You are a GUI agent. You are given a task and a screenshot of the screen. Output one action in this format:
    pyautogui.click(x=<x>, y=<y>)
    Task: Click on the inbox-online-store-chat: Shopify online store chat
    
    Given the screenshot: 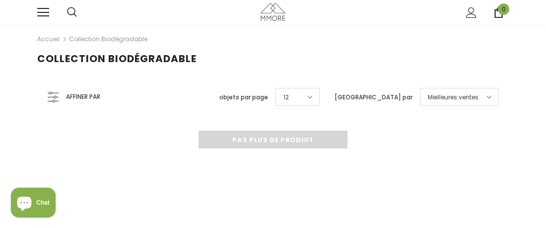 What is the action you would take?
    pyautogui.click(x=33, y=204)
    